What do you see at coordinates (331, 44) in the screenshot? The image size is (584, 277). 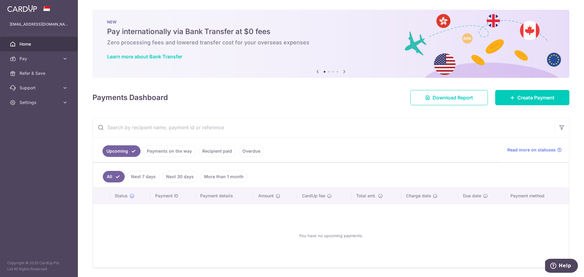 I see `img: Bank transfer banner` at bounding box center [331, 44].